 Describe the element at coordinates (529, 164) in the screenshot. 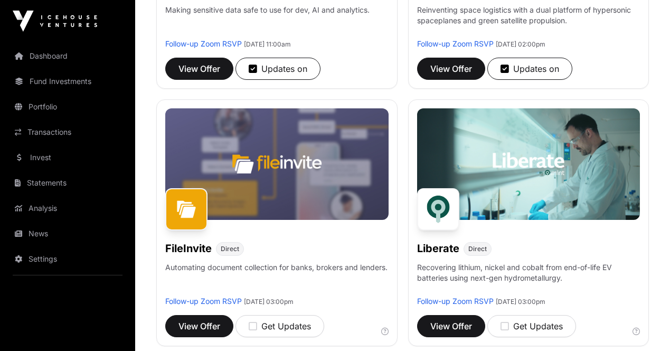

I see `img: Liberate-Banner.jpg` at that location.